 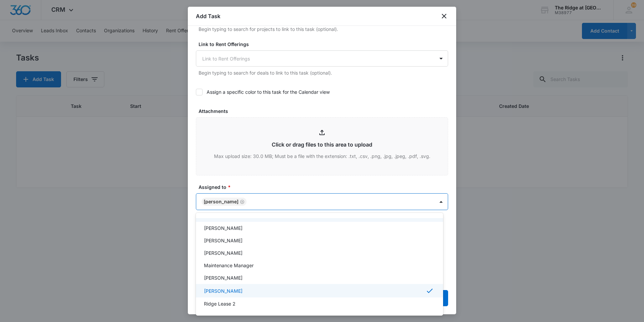 What do you see at coordinates (220, 303) in the screenshot?
I see `p: Ridge Lease 2` at bounding box center [220, 303].